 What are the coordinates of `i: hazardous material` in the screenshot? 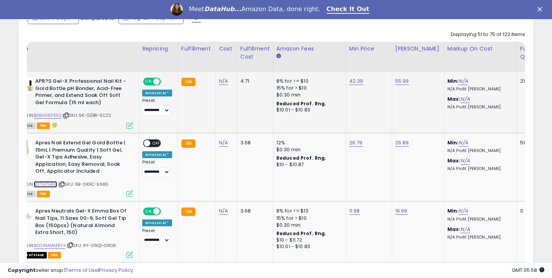 It's located at (54, 125).